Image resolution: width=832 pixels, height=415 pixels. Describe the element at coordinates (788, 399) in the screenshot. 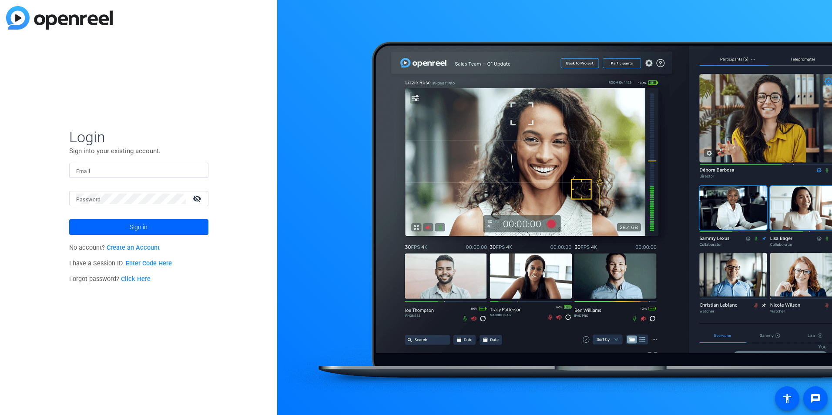

I see `mat-icon: accessibility` at that location.